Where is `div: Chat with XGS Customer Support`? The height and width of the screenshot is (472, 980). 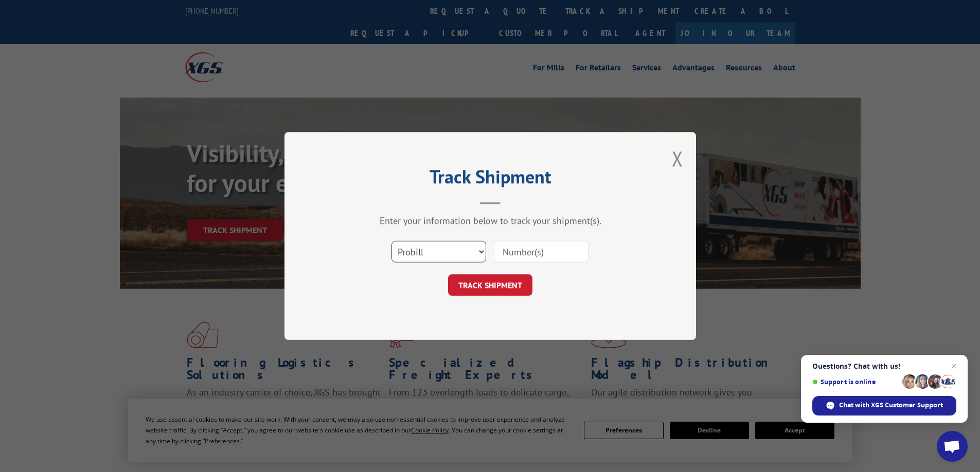
div: Chat with XGS Customer Support is located at coordinates (884, 406).